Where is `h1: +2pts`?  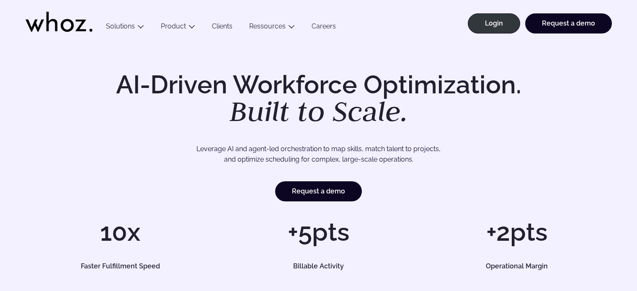
h1: +2pts is located at coordinates (517, 232).